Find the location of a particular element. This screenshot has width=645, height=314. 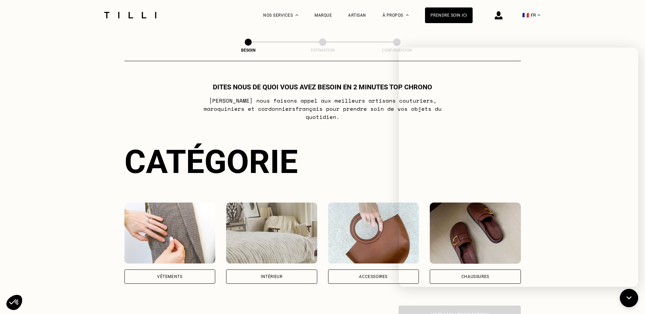

img: Intérieur is located at coordinates (272, 233).